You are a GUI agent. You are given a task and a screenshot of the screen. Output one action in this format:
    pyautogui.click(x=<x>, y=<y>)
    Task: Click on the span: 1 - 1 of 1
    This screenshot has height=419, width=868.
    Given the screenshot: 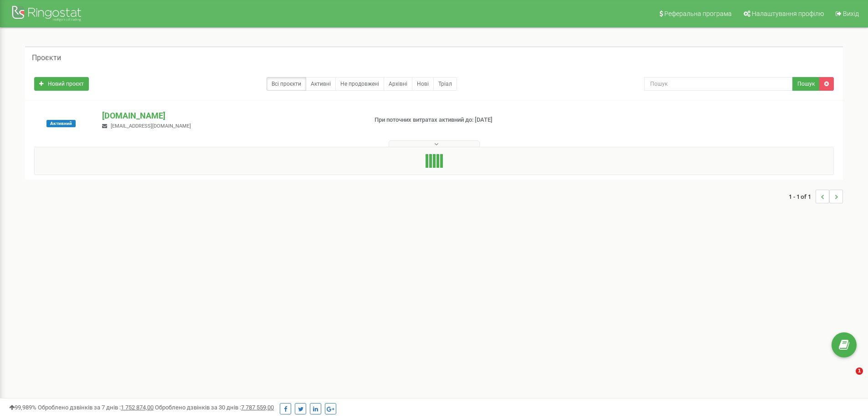 What is the action you would take?
    pyautogui.click(x=802, y=196)
    